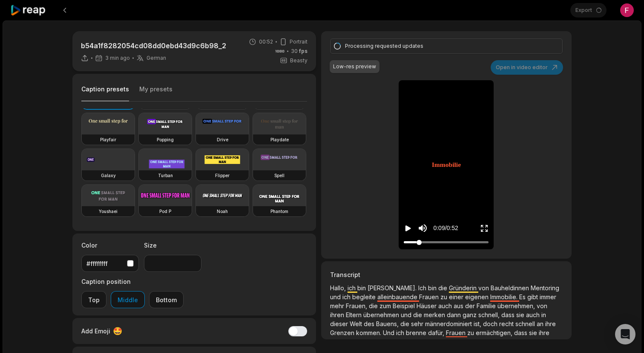 The height and width of the screenshot is (353, 644). Describe the element at coordinates (358, 305) in the screenshot. I see `span: Frauen,` at that location.